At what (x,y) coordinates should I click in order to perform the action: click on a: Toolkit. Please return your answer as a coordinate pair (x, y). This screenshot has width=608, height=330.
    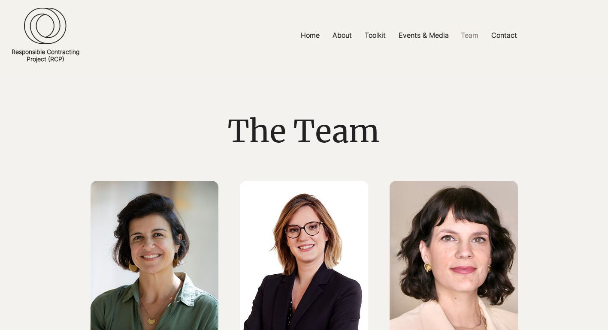
    Looking at the image, I should click on (375, 35).